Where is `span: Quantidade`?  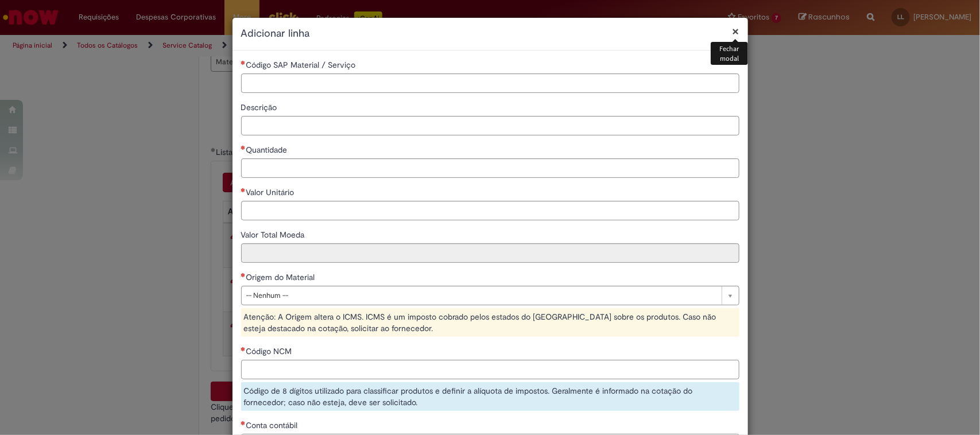 span: Quantidade is located at coordinates (268, 150).